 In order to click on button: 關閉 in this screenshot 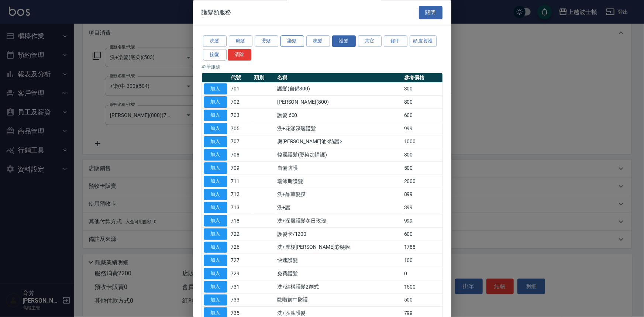, I will do `click(431, 13)`.